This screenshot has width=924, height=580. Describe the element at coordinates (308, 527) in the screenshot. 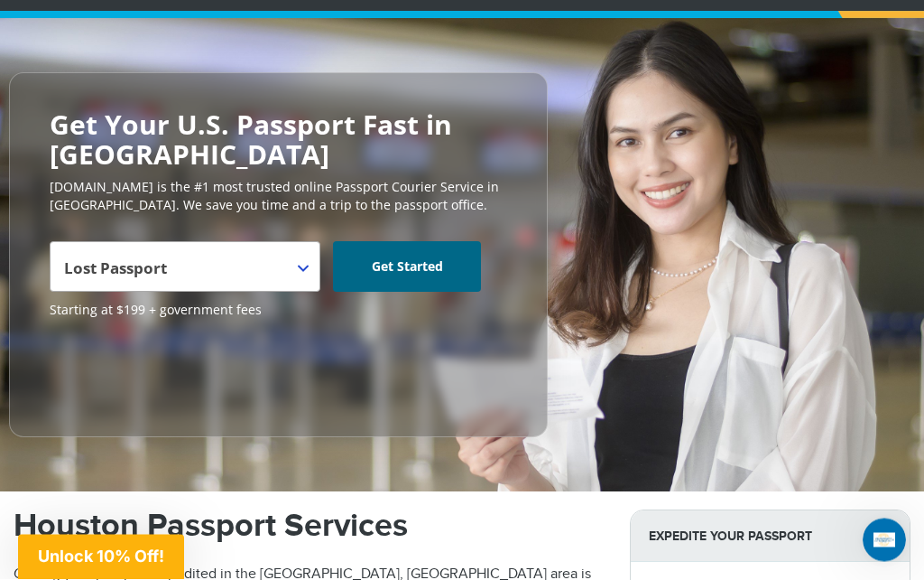

I see `h1: Houston Passport Services` at that location.